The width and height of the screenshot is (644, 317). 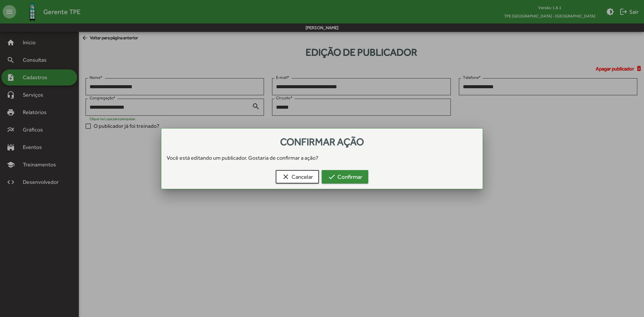 What do you see at coordinates (332, 177) in the screenshot?
I see `mat-icon: check` at bounding box center [332, 177].